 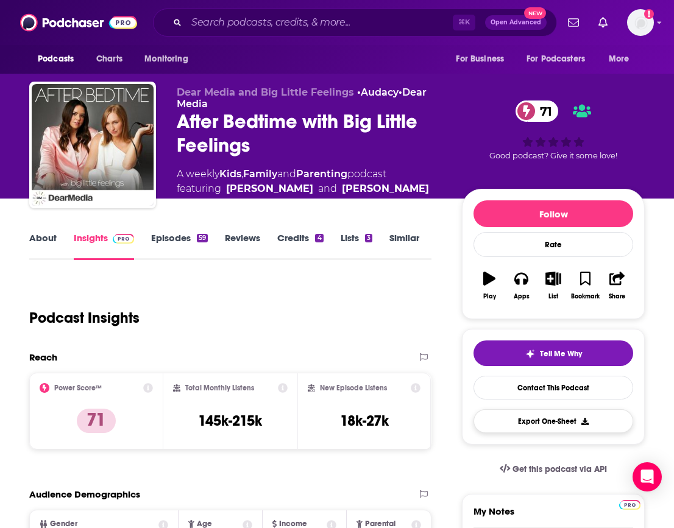 What do you see at coordinates (649, 14) in the screenshot?
I see `svg: Add a profile image` at bounding box center [649, 14].